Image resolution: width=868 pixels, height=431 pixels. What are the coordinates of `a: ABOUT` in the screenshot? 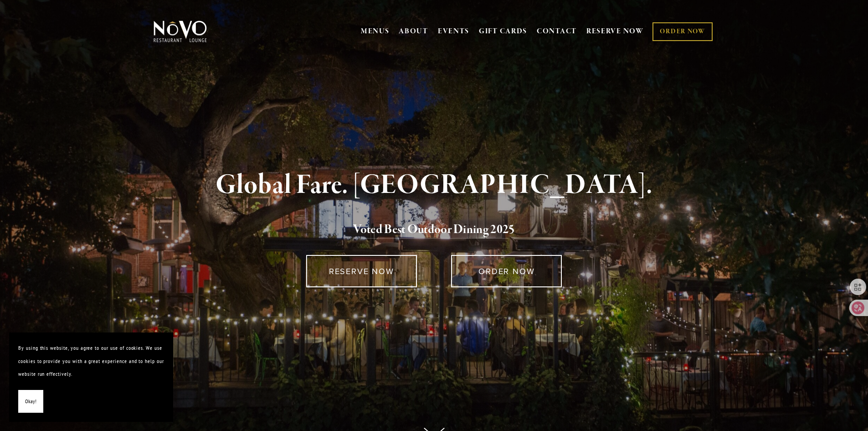 It's located at (413, 31).